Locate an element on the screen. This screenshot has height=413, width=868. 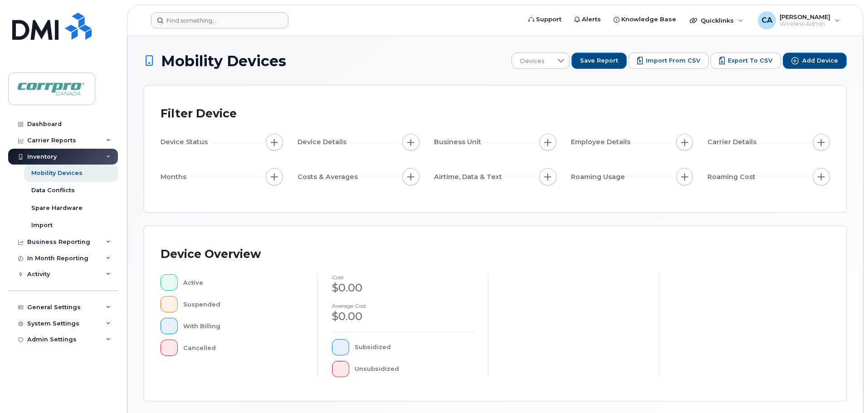
span: Months is located at coordinates (174, 177).